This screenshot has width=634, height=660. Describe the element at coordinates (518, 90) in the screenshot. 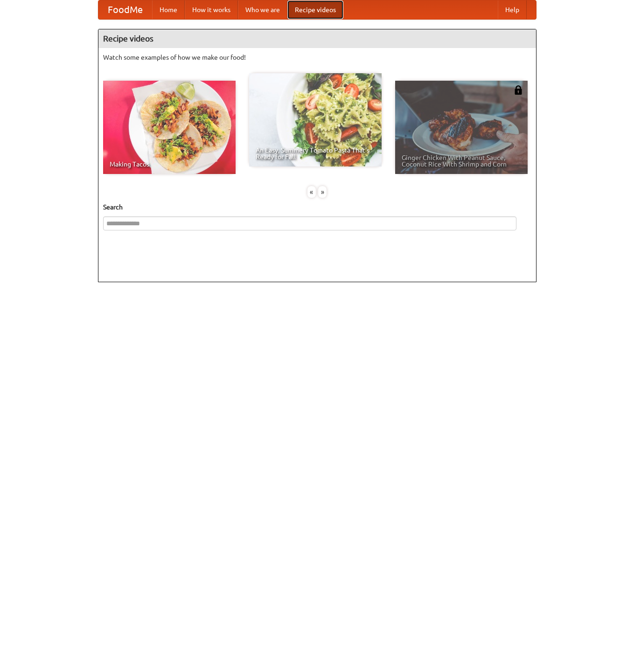

I see `img: 483408.png` at that location.